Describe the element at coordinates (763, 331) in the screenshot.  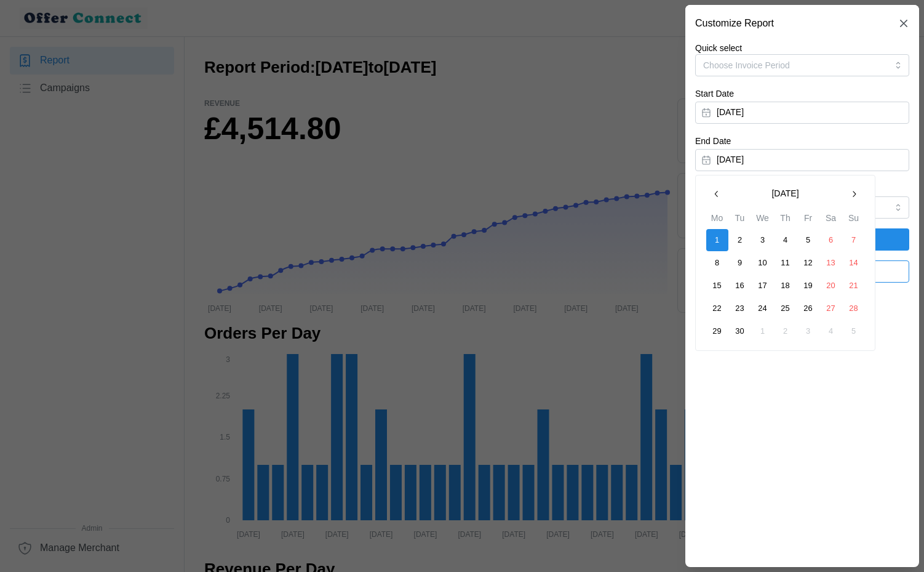
I see `button: 1 October 2025` at that location.